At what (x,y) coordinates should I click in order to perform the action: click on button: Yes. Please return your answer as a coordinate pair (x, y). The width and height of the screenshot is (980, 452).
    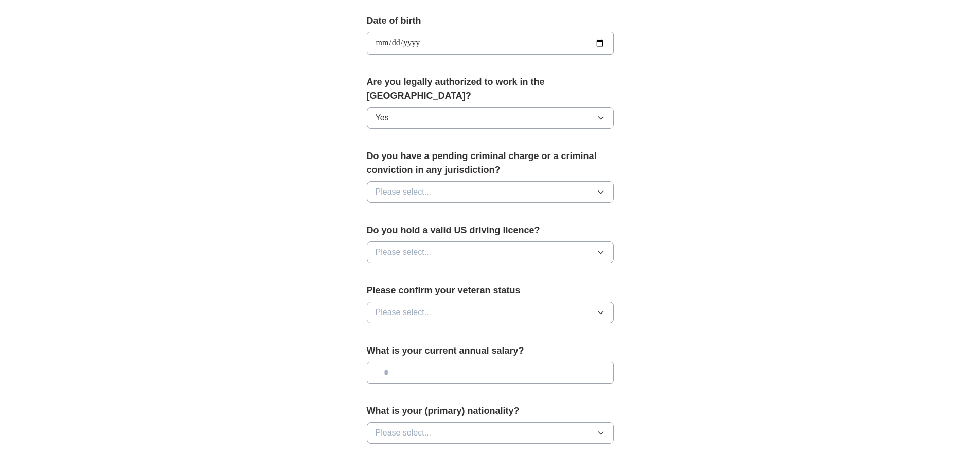
    Looking at the image, I should click on (490, 118).